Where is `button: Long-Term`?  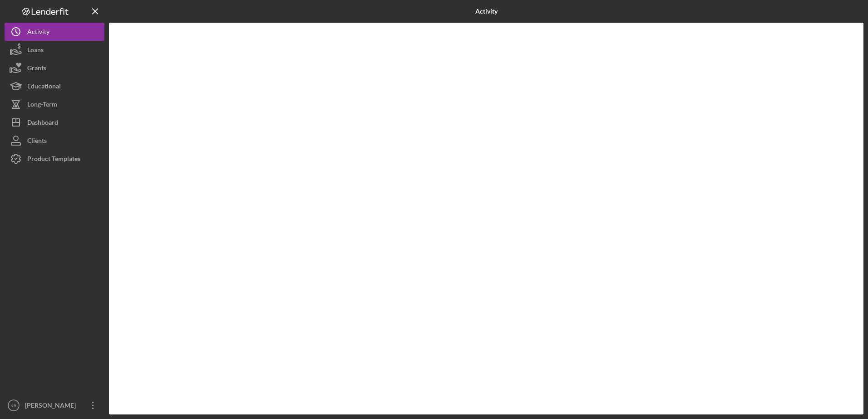
button: Long-Term is located at coordinates (55, 104).